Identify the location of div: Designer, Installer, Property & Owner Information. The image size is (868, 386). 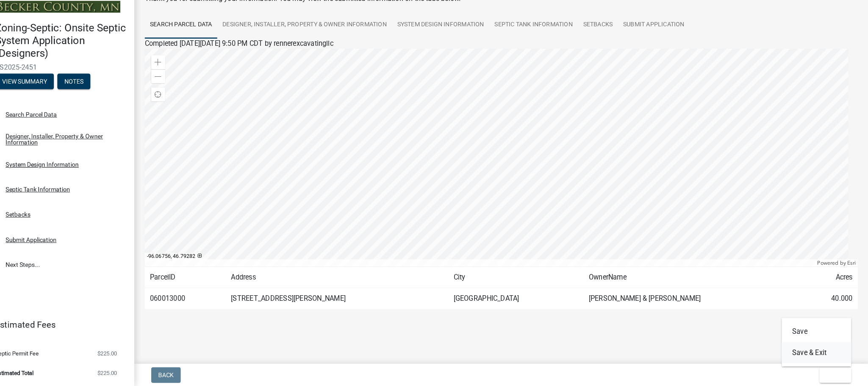
(83, 145).